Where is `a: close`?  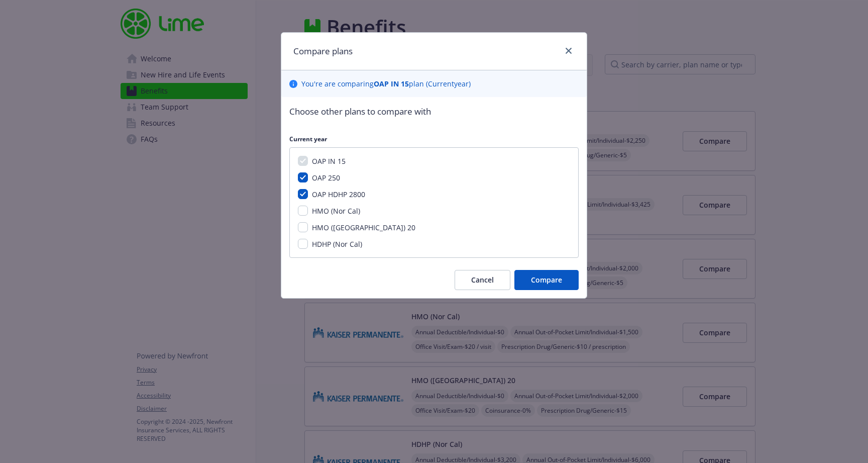
a: close is located at coordinates (569, 51).